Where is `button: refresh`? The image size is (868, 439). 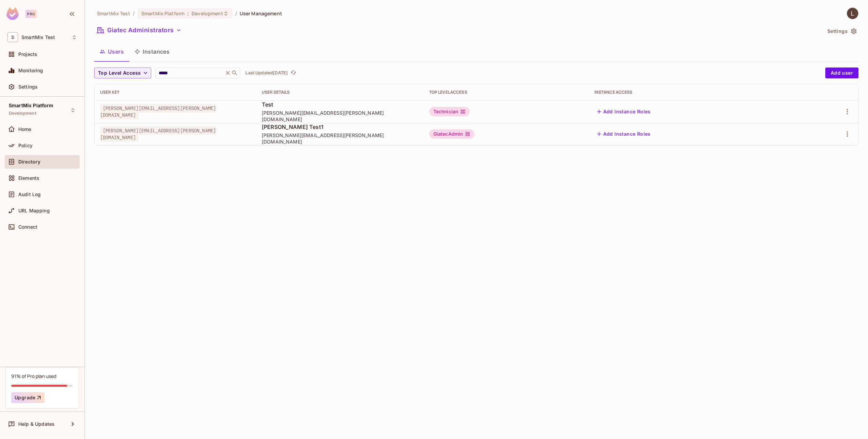 button: refresh is located at coordinates (293, 73).